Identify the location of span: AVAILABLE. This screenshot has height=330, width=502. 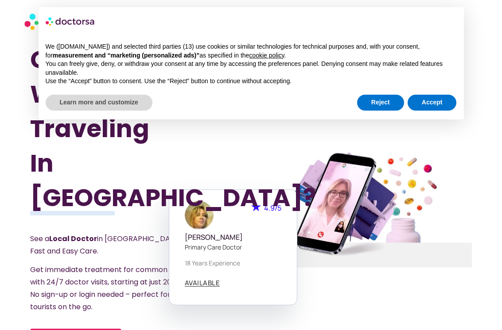
(202, 283).